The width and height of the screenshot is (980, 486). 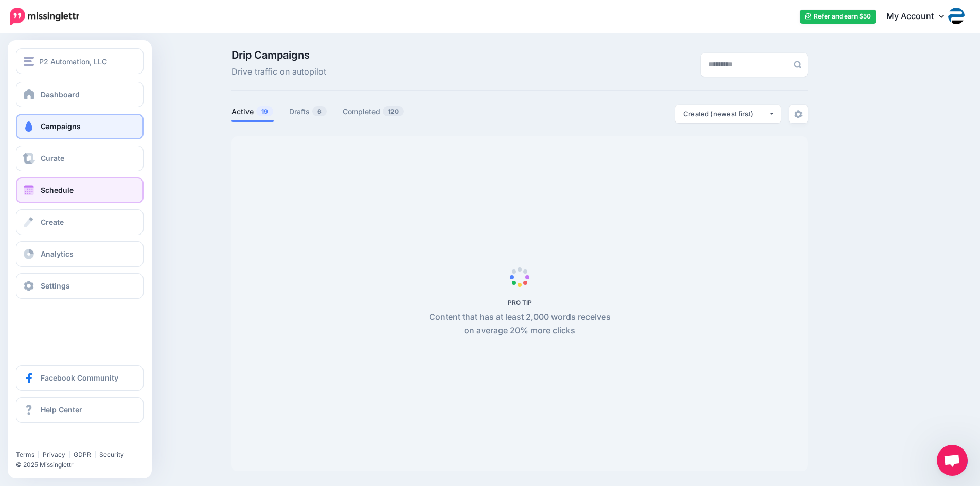 I want to click on a: My Account, so click(x=920, y=16).